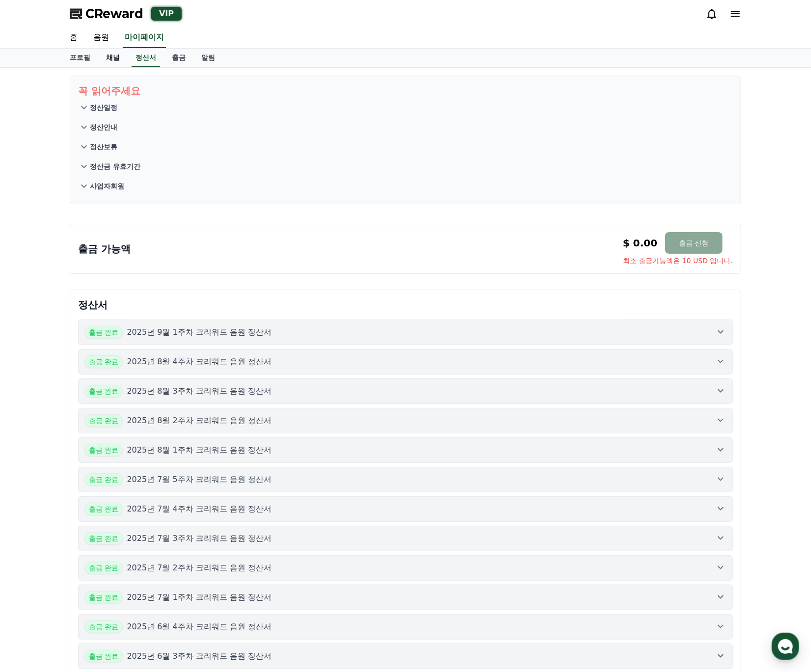 The height and width of the screenshot is (672, 811). I want to click on a: 설정, so click(157, 323).